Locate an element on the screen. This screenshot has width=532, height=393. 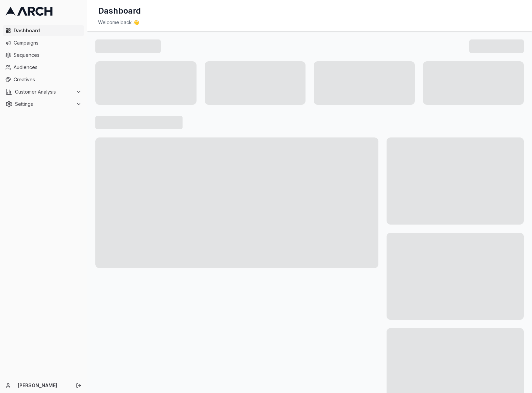
button: Settings is located at coordinates (43, 104).